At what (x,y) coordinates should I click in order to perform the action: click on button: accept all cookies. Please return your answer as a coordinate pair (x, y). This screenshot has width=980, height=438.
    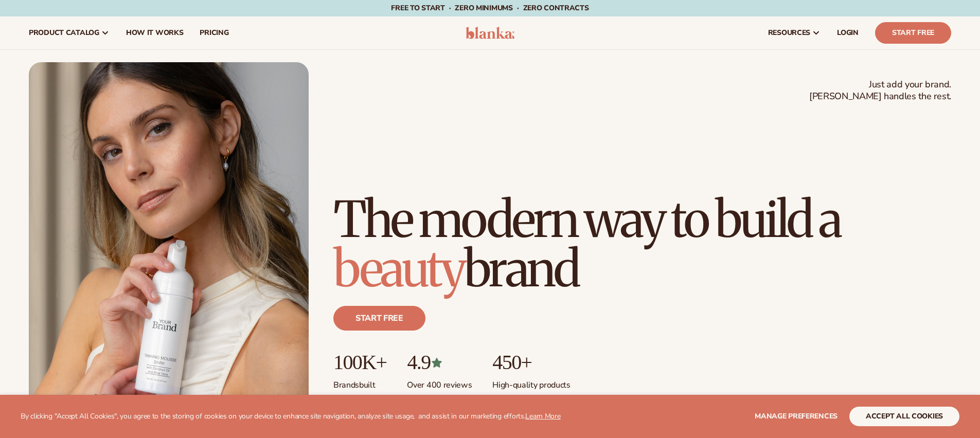
    Looking at the image, I should click on (904, 417).